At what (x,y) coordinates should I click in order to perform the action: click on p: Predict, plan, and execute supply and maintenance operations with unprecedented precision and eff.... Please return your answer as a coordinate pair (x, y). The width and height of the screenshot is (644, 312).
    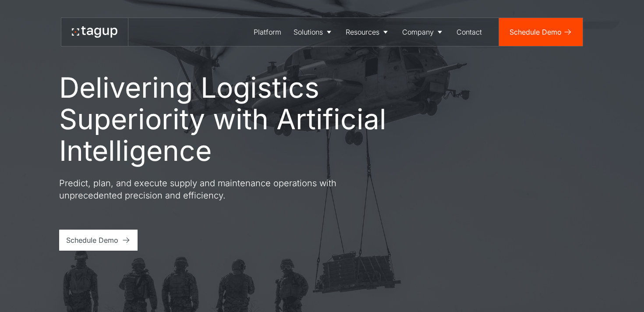
    Looking at the image, I should click on (217, 189).